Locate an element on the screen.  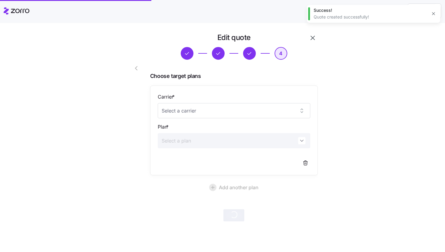
div: Quote created successfully! is located at coordinates (370, 17).